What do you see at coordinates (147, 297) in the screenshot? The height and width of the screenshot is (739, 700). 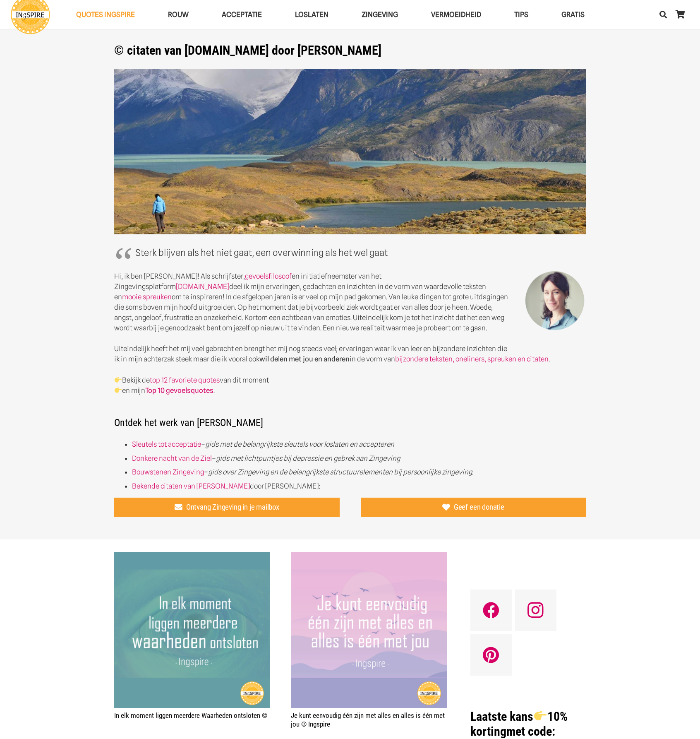 I see `a: mooie spreuken` at bounding box center [147, 297].